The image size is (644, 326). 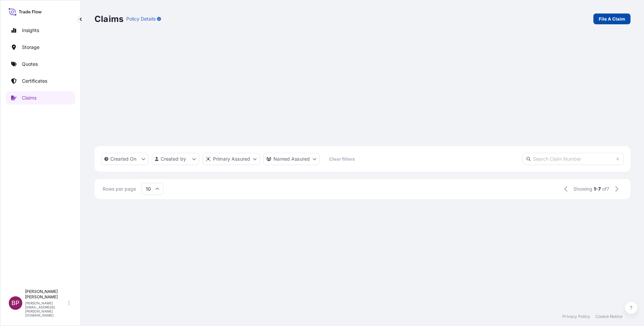 What do you see at coordinates (609, 317) in the screenshot?
I see `a: Cookie Notice` at bounding box center [609, 317].